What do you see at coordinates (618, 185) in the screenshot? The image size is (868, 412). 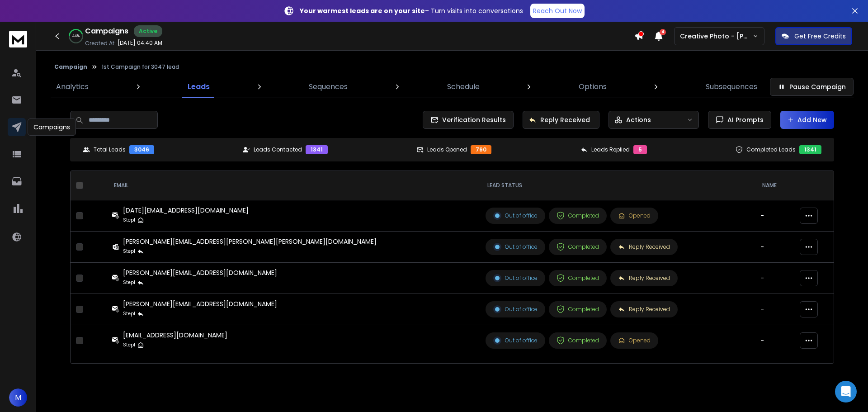 I see `th: LEAD STATUS` at bounding box center [618, 185].